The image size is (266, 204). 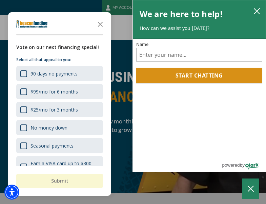 I want to click on div: Accessibility Menu, so click(x=12, y=192).